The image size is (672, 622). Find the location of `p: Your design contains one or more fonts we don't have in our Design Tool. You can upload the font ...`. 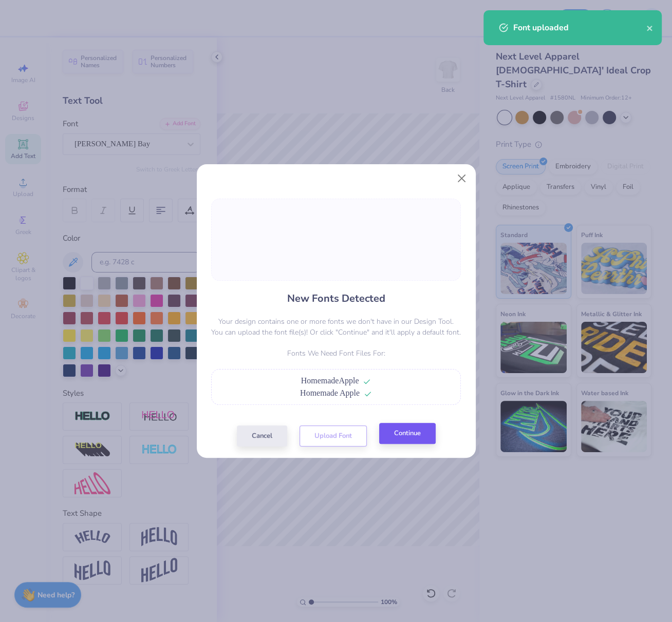

p: Your design contains one or more fonts we don't have in our Design Tool. You can upload the font ... is located at coordinates (336, 327).